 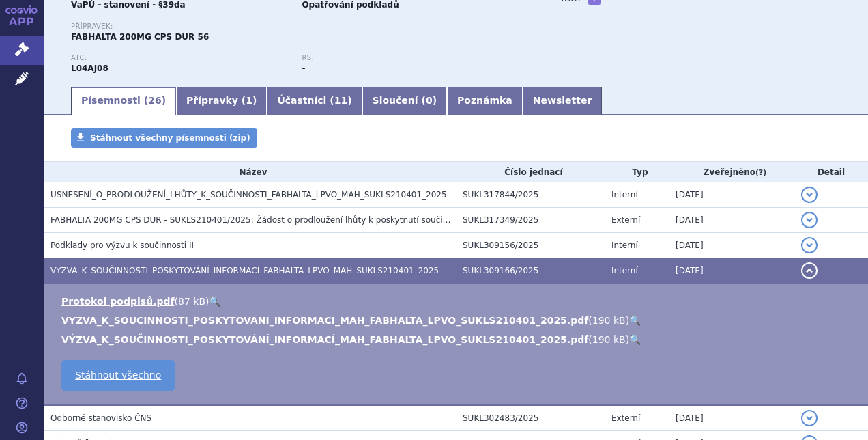 What do you see at coordinates (249, 100) in the screenshot?
I see `span: 1` at bounding box center [249, 100].